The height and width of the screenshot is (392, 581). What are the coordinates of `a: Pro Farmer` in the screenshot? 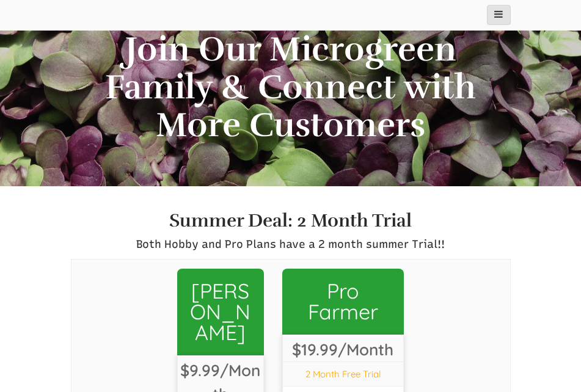 It's located at (343, 302).